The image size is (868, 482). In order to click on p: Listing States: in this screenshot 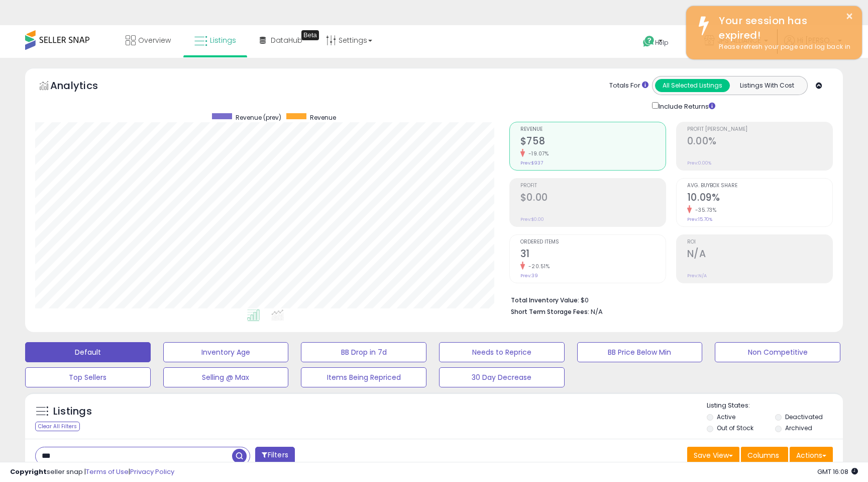, I will do `click(775, 405)`.